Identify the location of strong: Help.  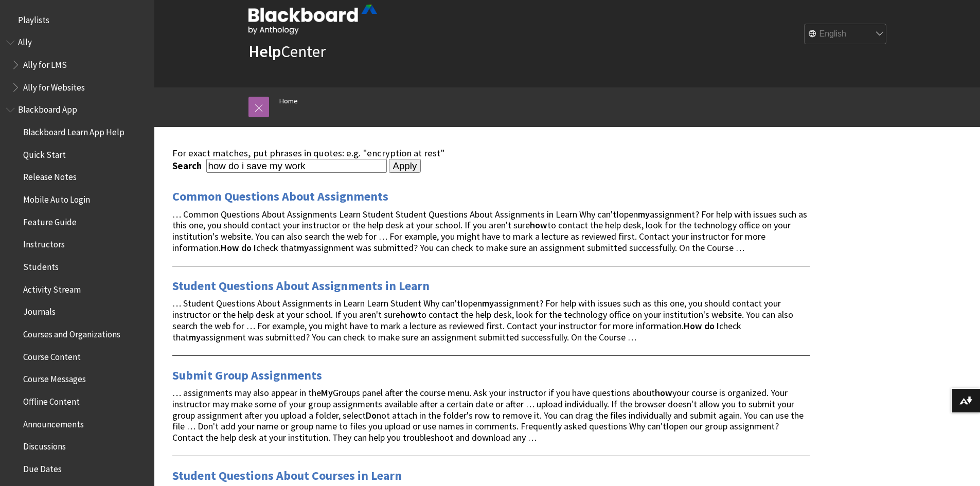
(265, 51).